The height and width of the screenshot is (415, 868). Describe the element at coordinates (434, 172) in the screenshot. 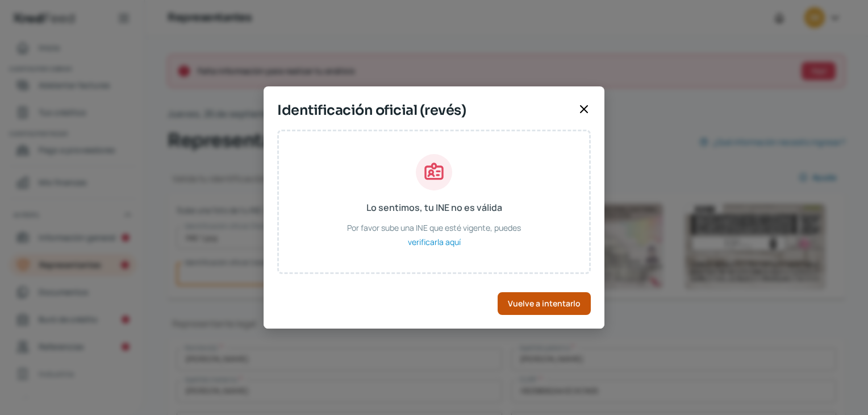

I see `img: Lo sentimos, tu INE no es válida` at that location.